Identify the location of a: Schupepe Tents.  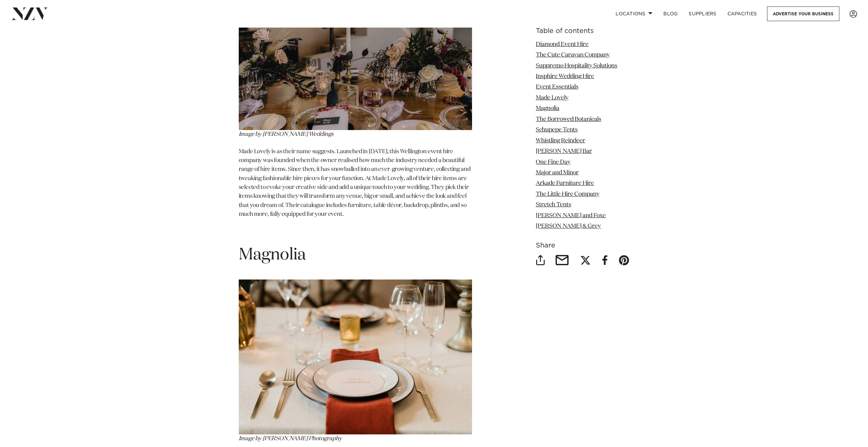
(557, 130).